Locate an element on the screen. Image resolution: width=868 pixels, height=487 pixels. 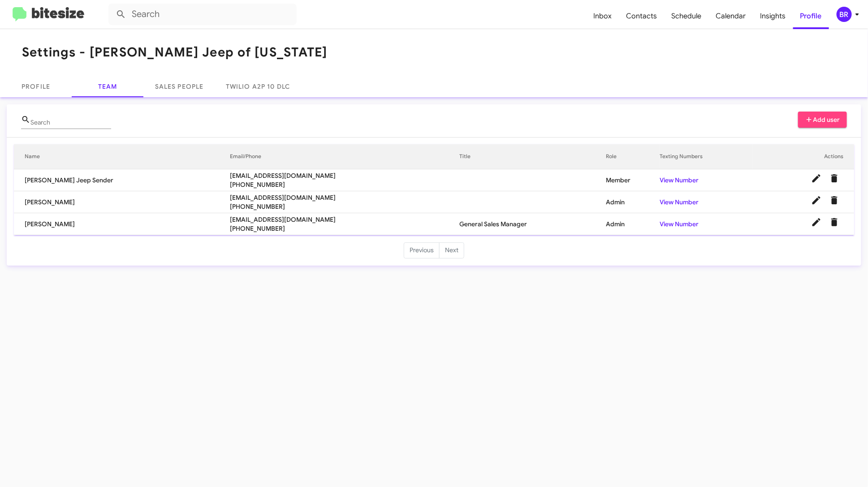
a: Insights is located at coordinates (773, 16).